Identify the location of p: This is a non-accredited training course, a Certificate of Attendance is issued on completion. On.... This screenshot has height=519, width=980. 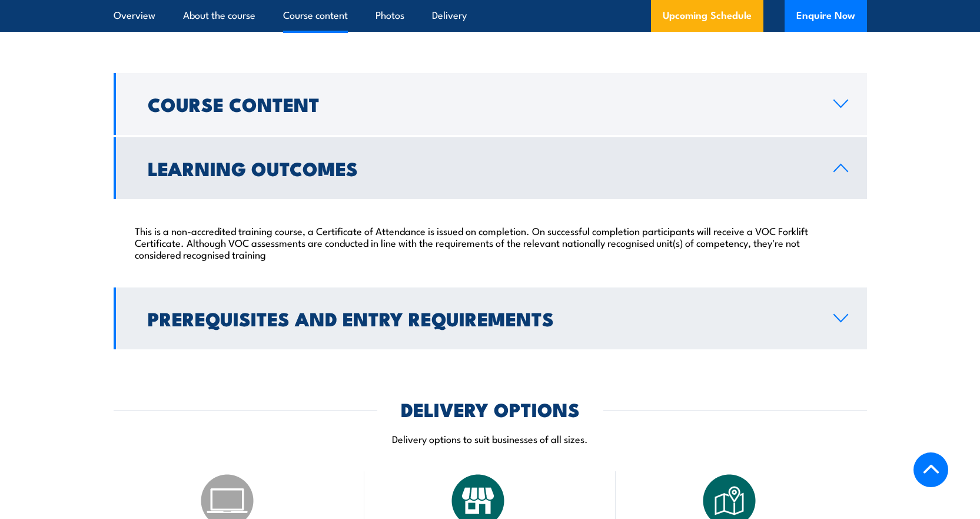
(490, 242).